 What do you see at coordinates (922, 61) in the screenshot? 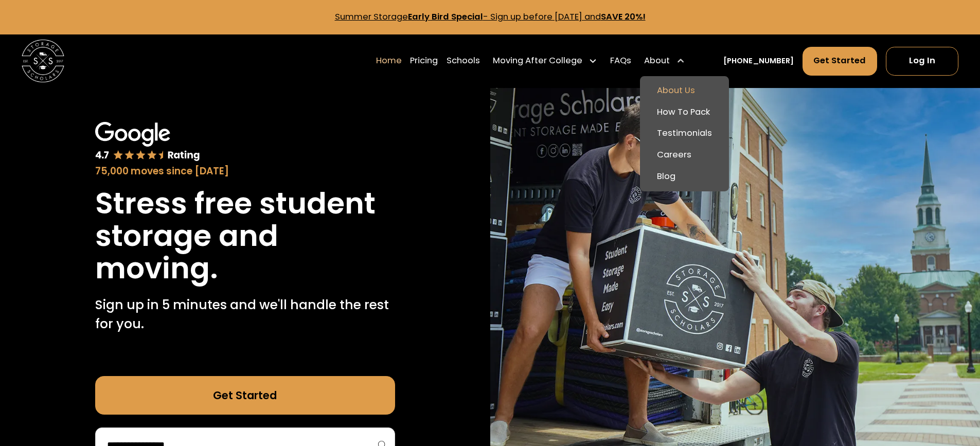
I see `a: Log In` at bounding box center [922, 61].